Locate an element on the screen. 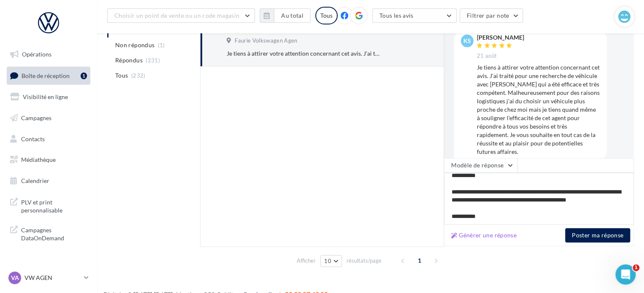 The width and height of the screenshot is (644, 293). a: VA VW AGEN is located at coordinates (48, 278).